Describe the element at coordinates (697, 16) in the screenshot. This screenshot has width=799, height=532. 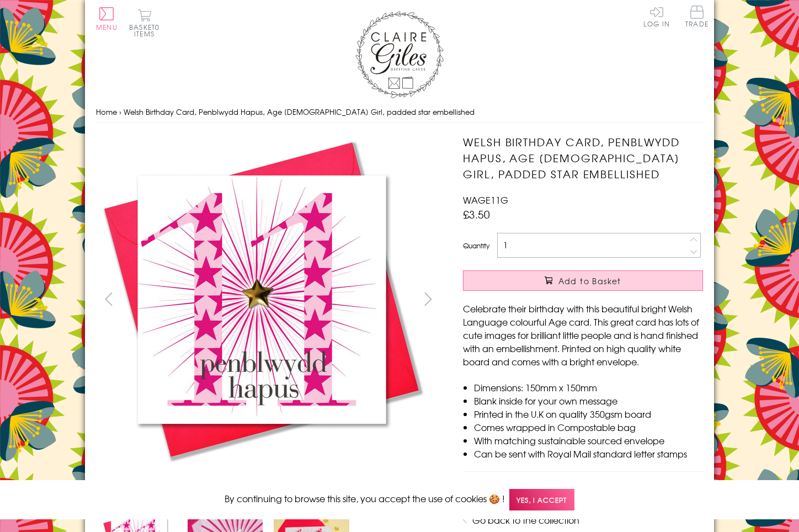
I see `span: Trade` at that location.